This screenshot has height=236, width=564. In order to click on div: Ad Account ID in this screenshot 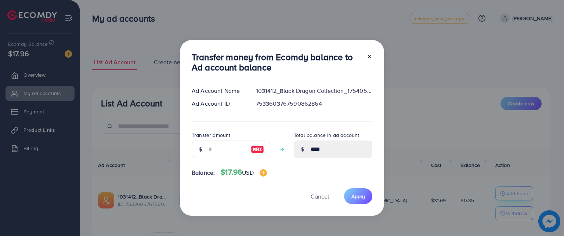, I will do `click(218, 103)`.